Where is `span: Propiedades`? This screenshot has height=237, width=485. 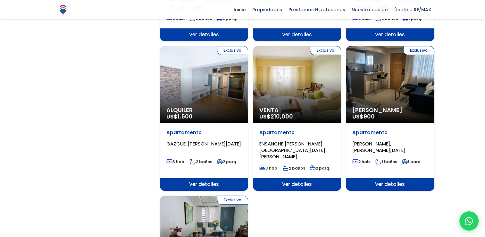 span: Propiedades is located at coordinates (267, 10).